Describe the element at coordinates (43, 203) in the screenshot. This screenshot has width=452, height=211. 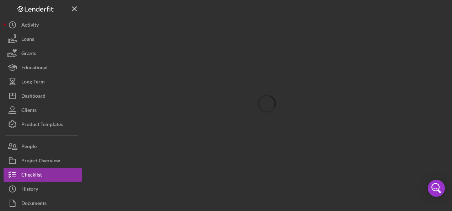
I see `a: Documents` at that location.